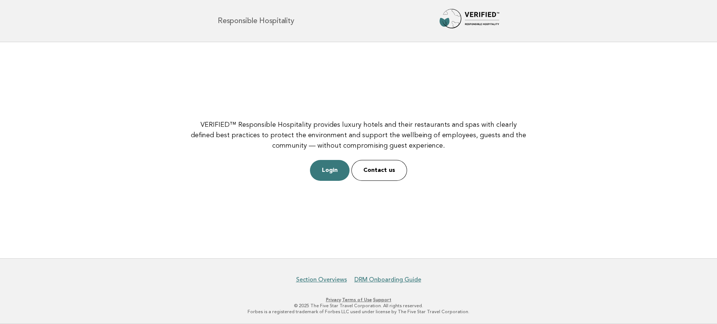 Image resolution: width=717 pixels, height=324 pixels. I want to click on a: DRM Onboarding Guide, so click(387, 280).